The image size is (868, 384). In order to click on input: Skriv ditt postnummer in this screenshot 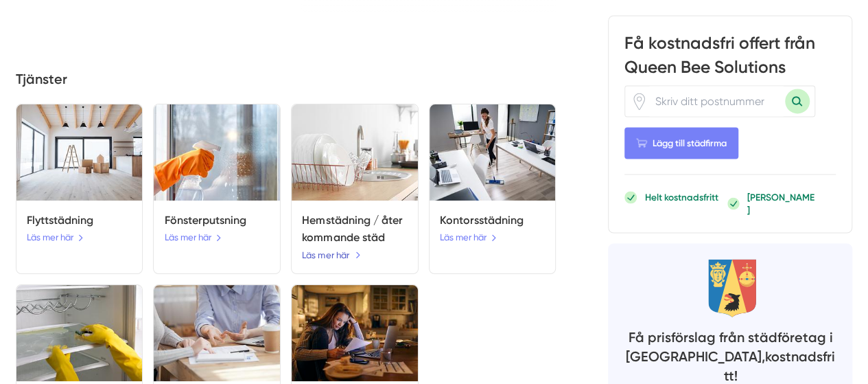, I will do `click(717, 102)`.